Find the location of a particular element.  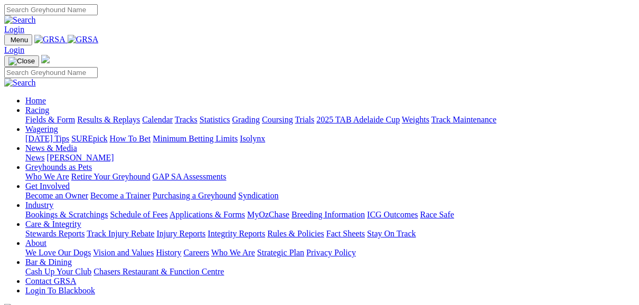

div: News & Media is located at coordinates (330, 158).